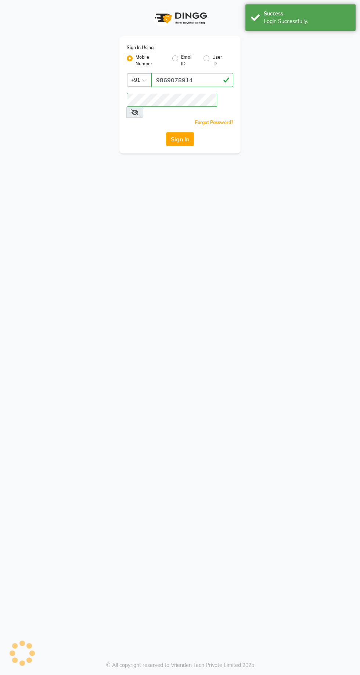 This screenshot has height=675, width=360. Describe the element at coordinates (307, 14) in the screenshot. I see `div: Success` at that location.